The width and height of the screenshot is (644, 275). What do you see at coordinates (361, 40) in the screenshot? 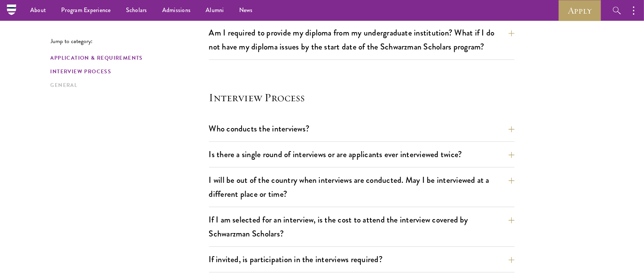
I see `button: Am I required to provide my diploma from my undergraduate institution? What if I do not have my d...` at bounding box center [361, 40].